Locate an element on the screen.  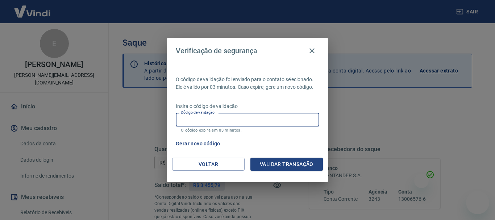
button: Gerar novo código is located at coordinates (198, 144).